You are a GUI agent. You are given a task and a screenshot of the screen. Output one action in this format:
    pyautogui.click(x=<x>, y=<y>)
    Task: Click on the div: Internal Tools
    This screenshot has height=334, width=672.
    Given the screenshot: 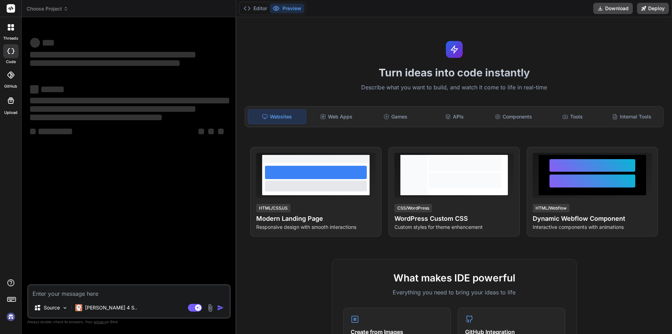 What is the action you would take?
    pyautogui.click(x=632, y=117)
    